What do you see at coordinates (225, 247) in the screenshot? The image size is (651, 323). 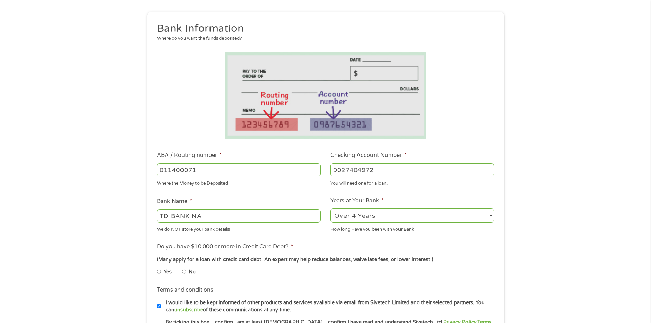 I see `label: Do you have $10,000 or more in Credit Card Debt?` at bounding box center [225, 247].